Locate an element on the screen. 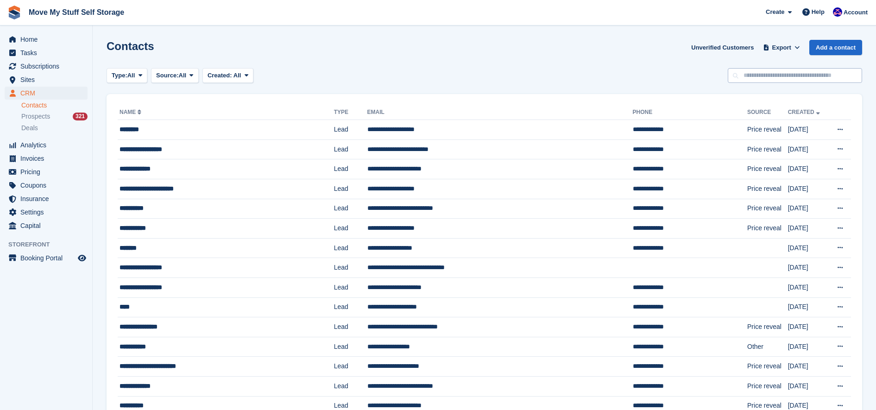 The image size is (876, 410). span: Invoices is located at coordinates (48, 158).